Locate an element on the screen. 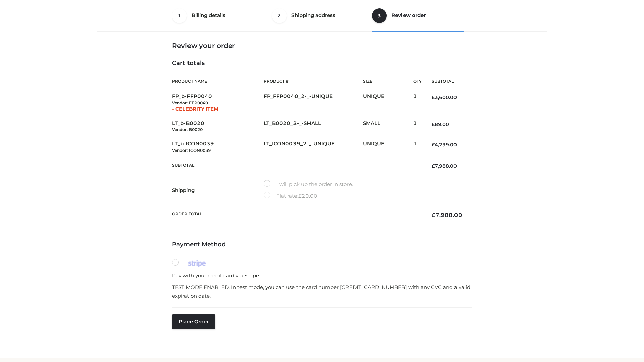  bdi: 20.00 is located at coordinates (308, 196).